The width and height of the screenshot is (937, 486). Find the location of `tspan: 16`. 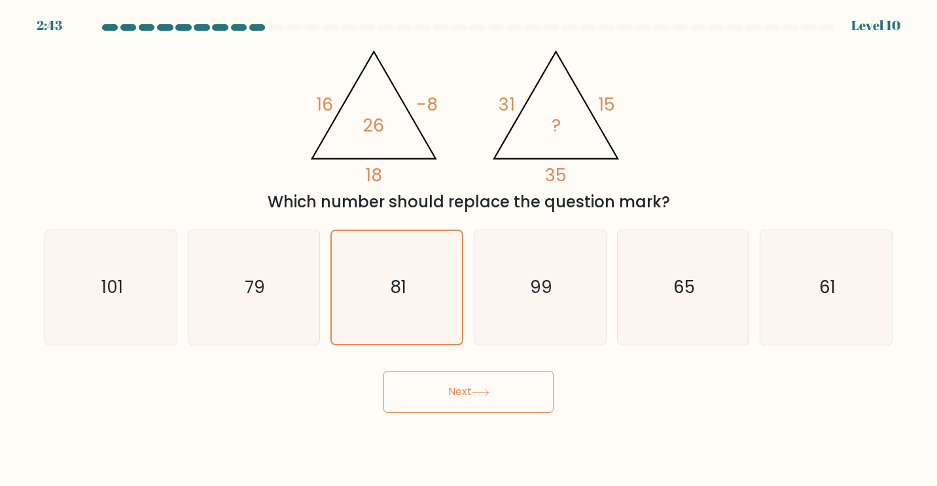

tspan: 16 is located at coordinates (325, 104).